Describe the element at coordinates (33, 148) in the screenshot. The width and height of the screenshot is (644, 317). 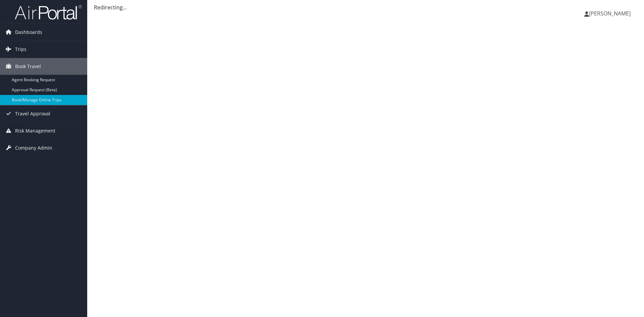
I see `span: Company Admin` at that location.